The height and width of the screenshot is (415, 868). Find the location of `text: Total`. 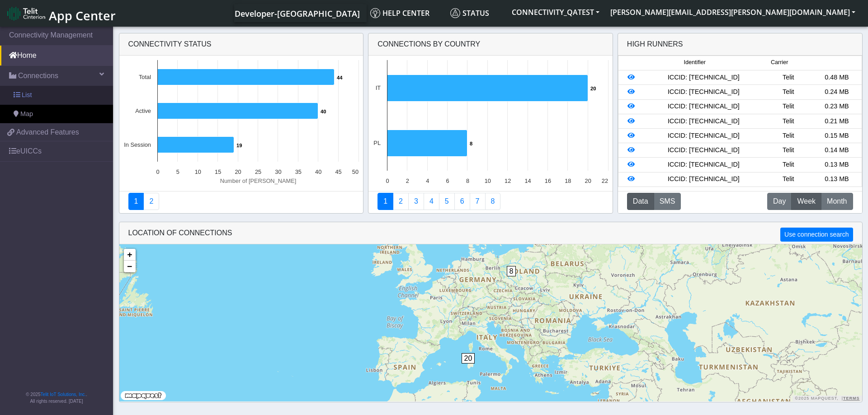

text: Total is located at coordinates (145, 77).